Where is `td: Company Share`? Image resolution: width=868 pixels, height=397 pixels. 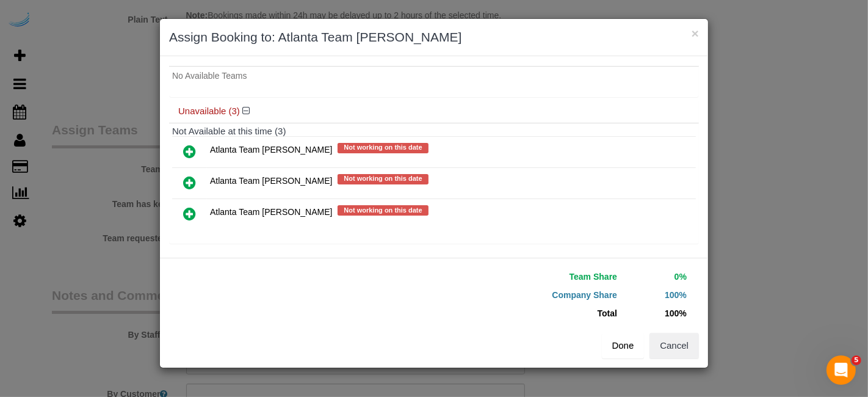 td: Company Share is located at coordinates (531, 295).